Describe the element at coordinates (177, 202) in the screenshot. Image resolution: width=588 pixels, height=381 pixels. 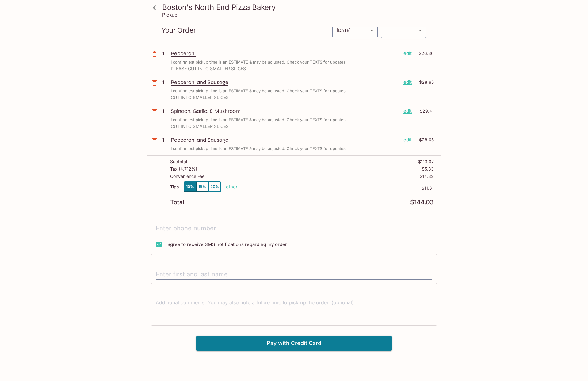
I see `p: Total` at that location.